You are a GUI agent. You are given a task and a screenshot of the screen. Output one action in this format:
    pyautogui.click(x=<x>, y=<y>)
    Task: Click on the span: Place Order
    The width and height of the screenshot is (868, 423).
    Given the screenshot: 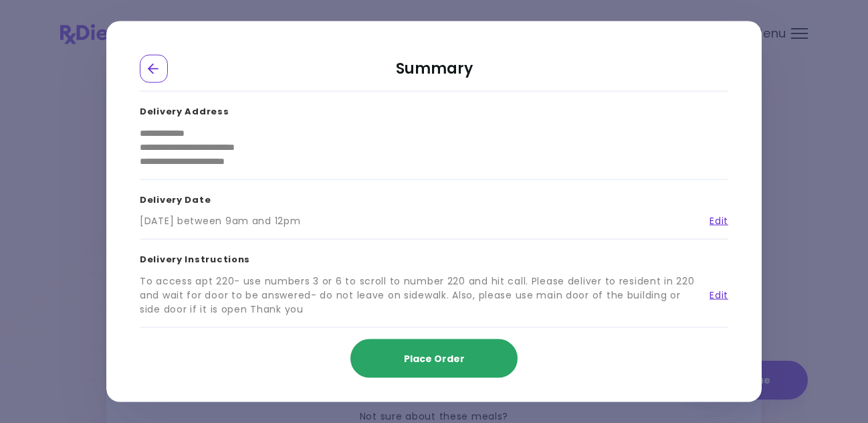 What is the action you would take?
    pyautogui.click(x=434, y=358)
    